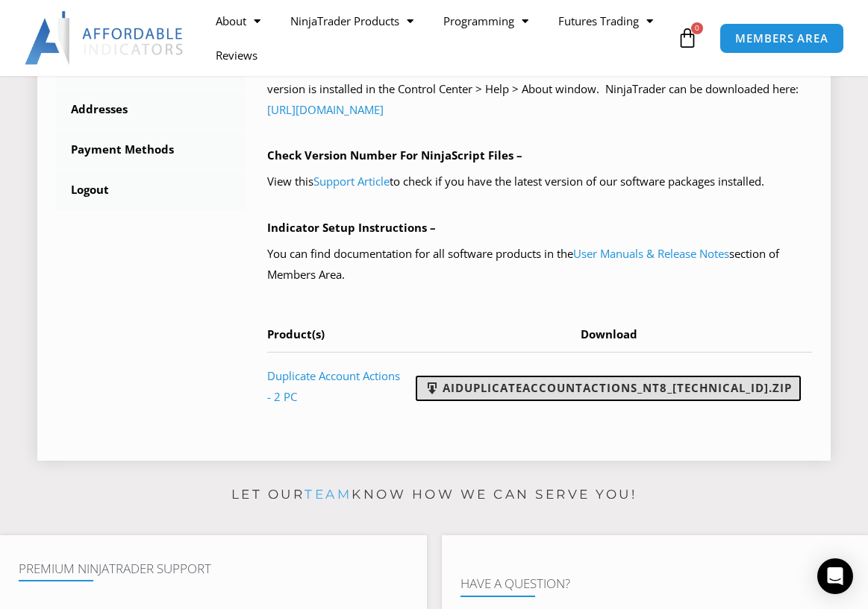 This screenshot has width=868, height=609. Describe the element at coordinates (485, 20) in the screenshot. I see `a: Programming` at that location.